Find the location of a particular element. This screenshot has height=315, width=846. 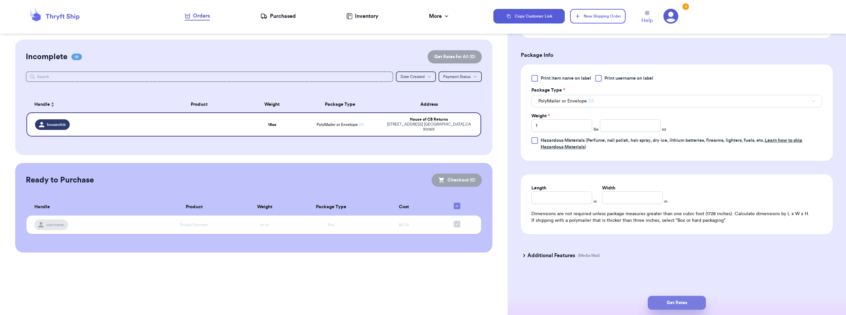

div: More is located at coordinates (439, 16).